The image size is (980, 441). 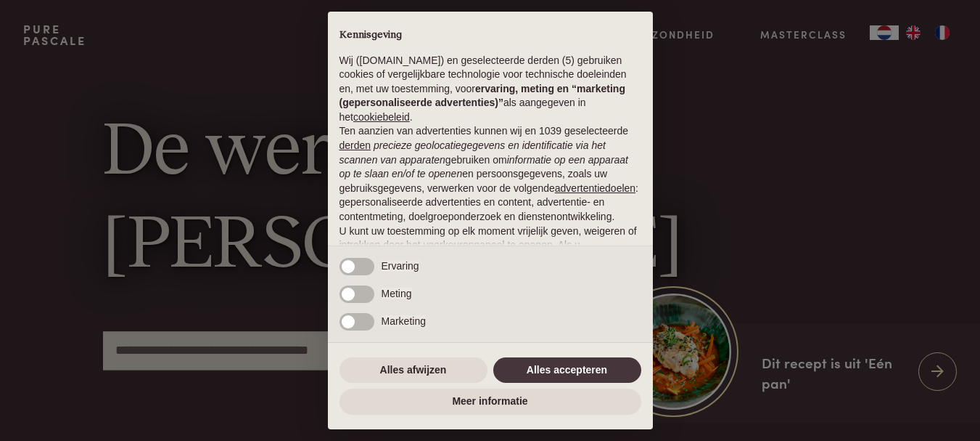 I want to click on button: derden, so click(x=355, y=146).